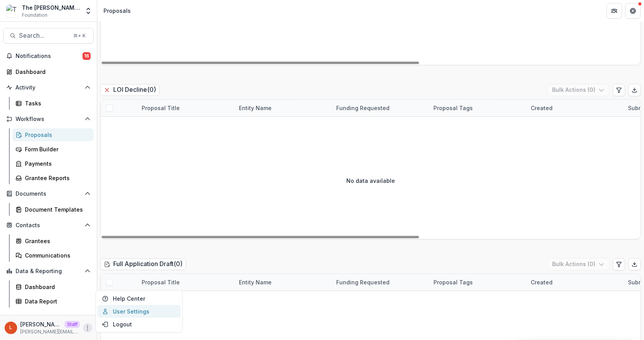 The width and height of the screenshot is (644, 340). Describe the element at coordinates (56, 209) in the screenshot. I see `div: Document Templates` at that location.